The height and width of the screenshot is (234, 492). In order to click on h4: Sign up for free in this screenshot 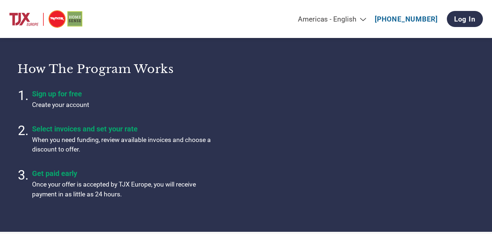, I will do `click(123, 94)`.